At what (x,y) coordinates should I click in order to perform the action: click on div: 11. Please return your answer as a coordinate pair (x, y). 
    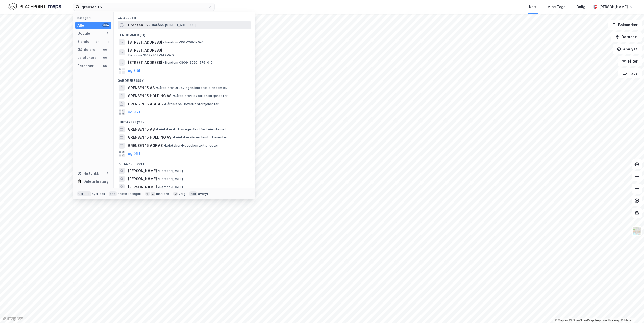
    Looking at the image, I should click on (107, 42).